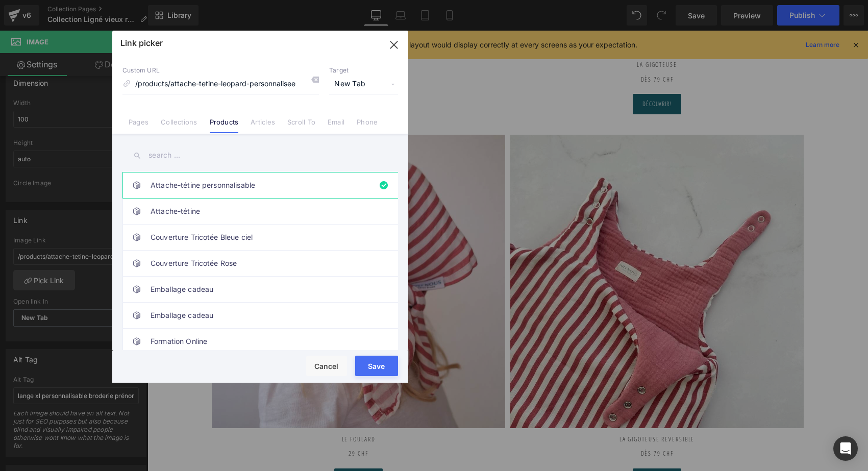 The width and height of the screenshot is (868, 471). What do you see at coordinates (301, 125) in the screenshot?
I see `a: Scroll To` at bounding box center [301, 125].